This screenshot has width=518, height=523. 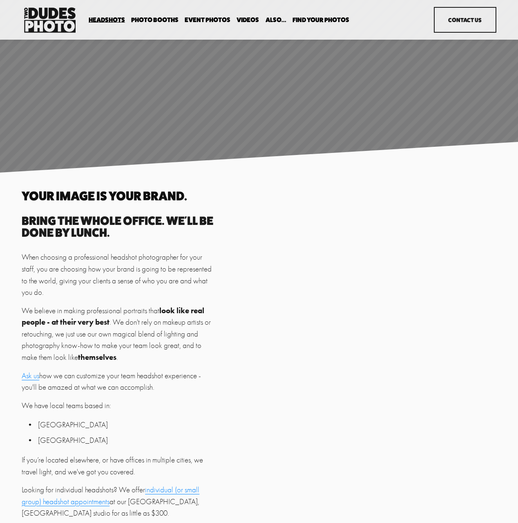 What do you see at coordinates (119, 275) in the screenshot?
I see `p: When choosing a professional headshot photographer for your staff, you are choosing how your bran...` at bounding box center [119, 275].